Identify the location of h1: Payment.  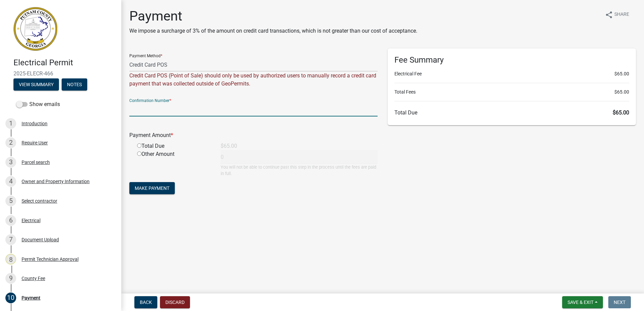
(273, 16).